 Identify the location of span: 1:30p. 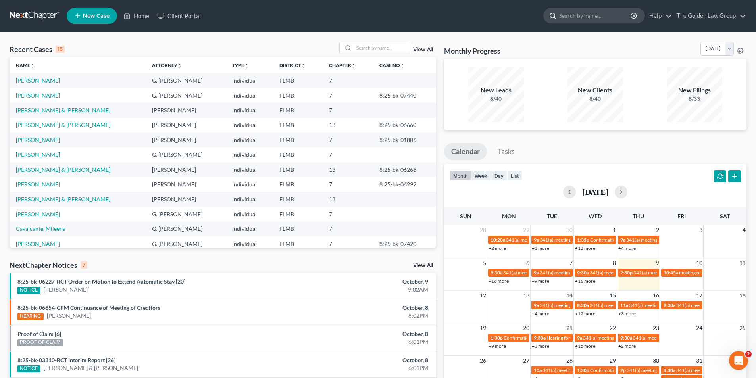
(497, 338).